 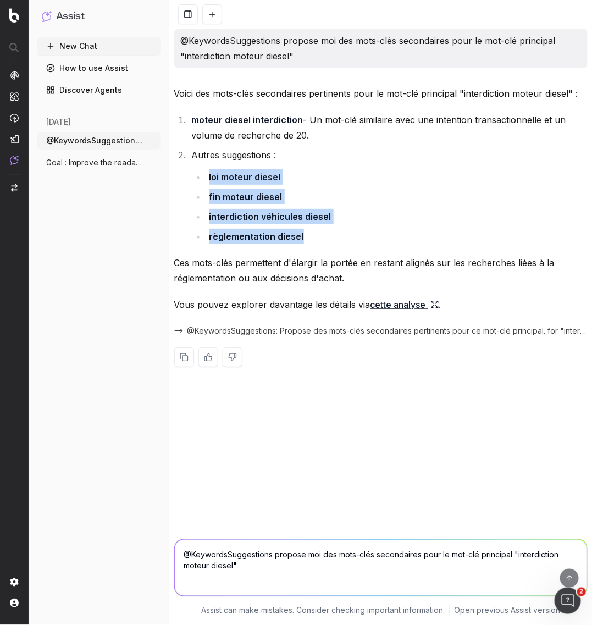 I want to click on span: @KeywordsSuggestions: Propose des mots-clés secondaires pertinents pour ce mot-clé principal. for..., so click(x=387, y=331).